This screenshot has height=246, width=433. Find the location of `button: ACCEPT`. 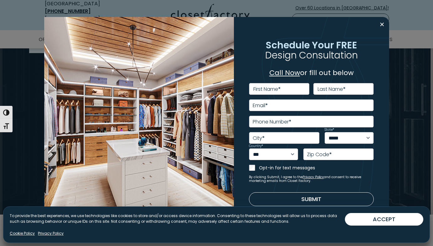

button: ACCEPT is located at coordinates (384, 219).